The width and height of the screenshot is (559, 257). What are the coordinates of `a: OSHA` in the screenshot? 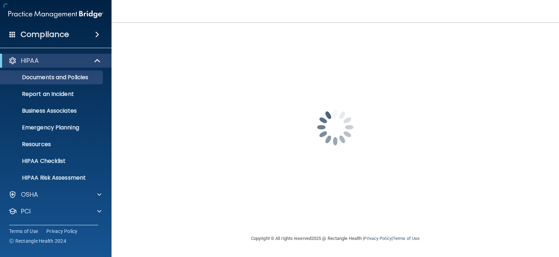 It's located at (55, 194).